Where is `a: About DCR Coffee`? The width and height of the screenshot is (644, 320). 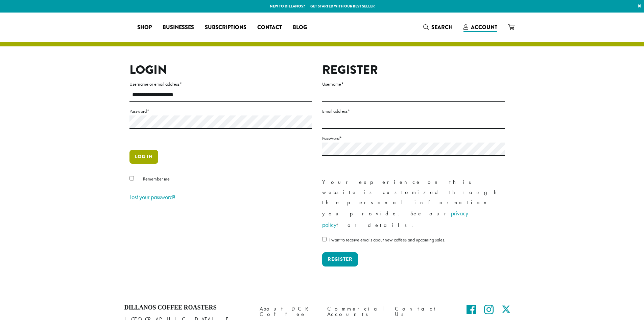
a: About DCR Coffee is located at coordinates (288, 311).